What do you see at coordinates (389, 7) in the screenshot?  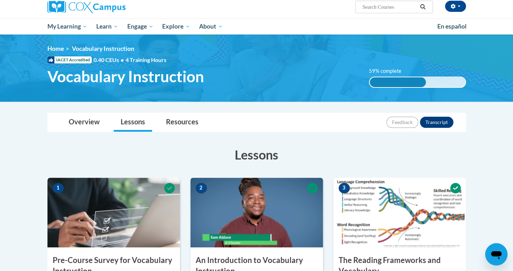 I see `input: Search Courses` at bounding box center [389, 7].